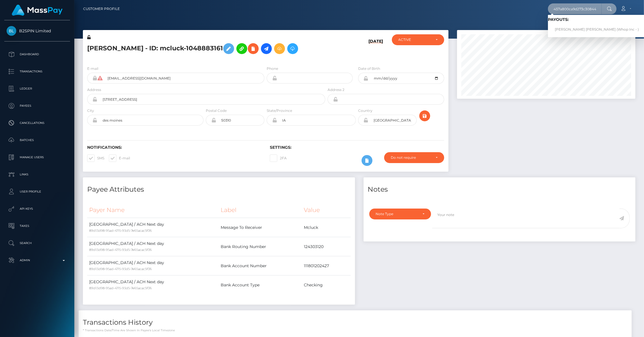 Image resolution: width=644 pixels, height=337 pixels. What do you see at coordinates (37, 226) in the screenshot?
I see `a: Taxes` at bounding box center [37, 226].